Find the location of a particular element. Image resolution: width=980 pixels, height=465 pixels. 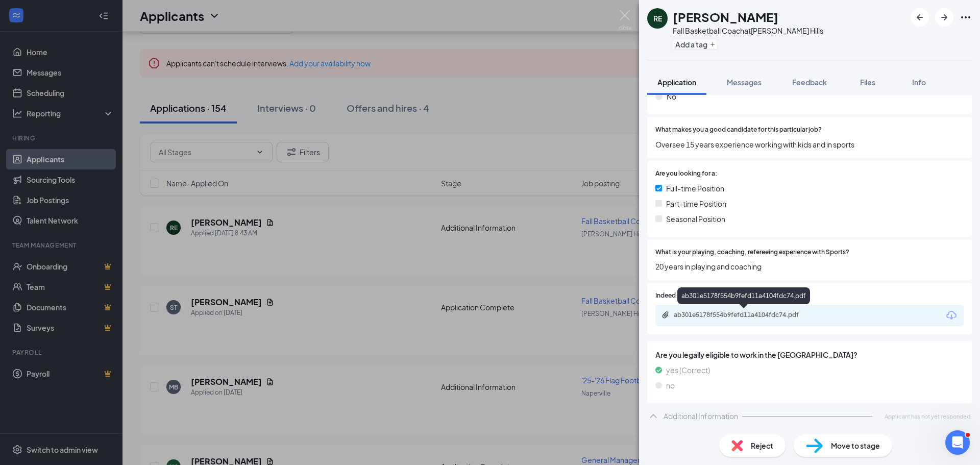

span: What is your playing, coaching, refereeing experience with Sports? is located at coordinates (753, 252).